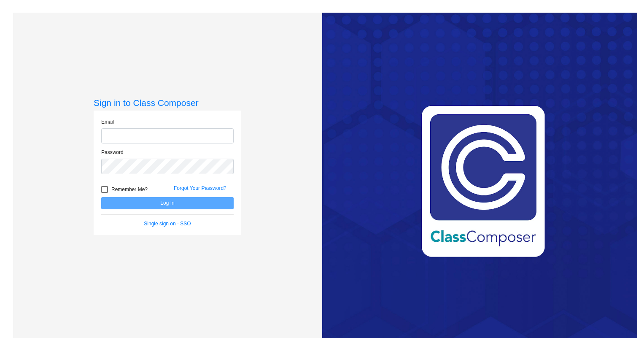 The width and height of the screenshot is (644, 338). What do you see at coordinates (200, 188) in the screenshot?
I see `a: Forgot Your Password?` at bounding box center [200, 188].